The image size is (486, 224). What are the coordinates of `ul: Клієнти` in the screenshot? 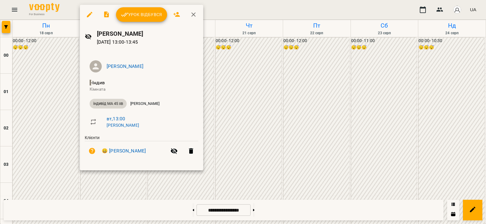 It's located at (141, 149).